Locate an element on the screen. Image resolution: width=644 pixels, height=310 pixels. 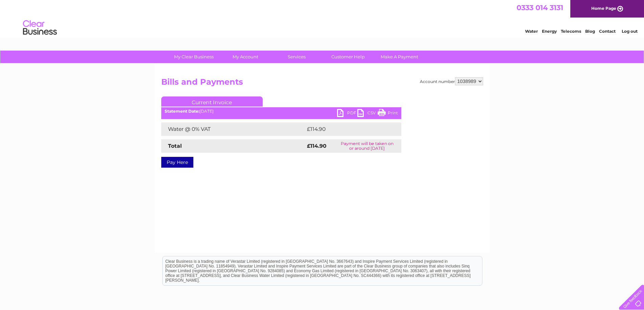
a: CSV is located at coordinates (367, 114).